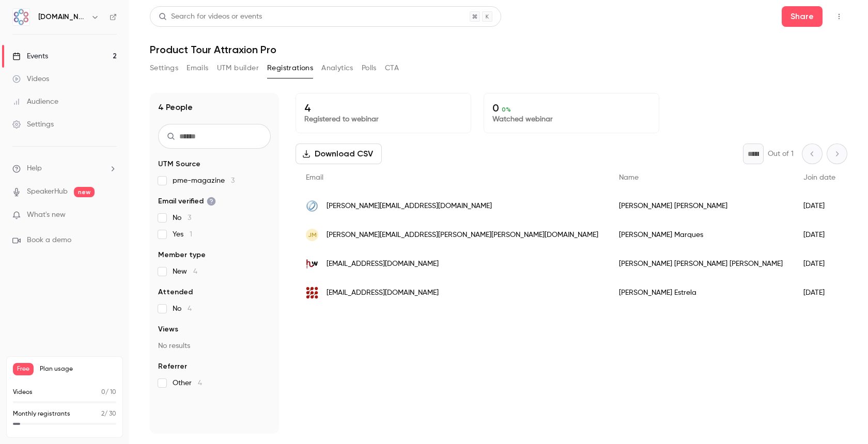 This screenshot has width=868, height=444. What do you see at coordinates (312, 206) in the screenshot?
I see `img: iapmei.pt` at bounding box center [312, 206].